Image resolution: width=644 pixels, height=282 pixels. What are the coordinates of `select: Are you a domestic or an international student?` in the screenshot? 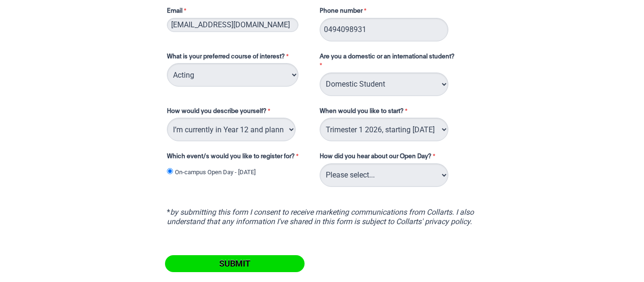 It's located at (383, 84).